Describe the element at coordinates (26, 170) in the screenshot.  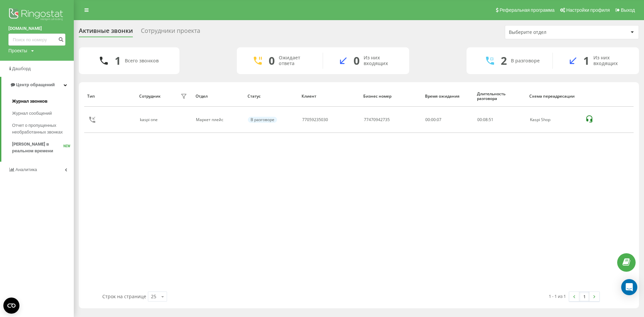
I see `span: Аналитика` at that location.